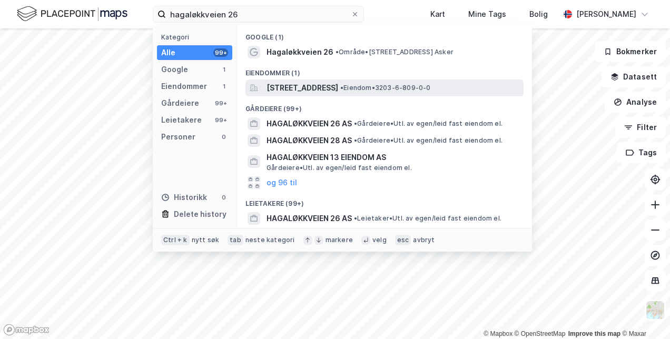  Describe the element at coordinates (270, 240) in the screenshot. I see `div: neste kategori` at that location.